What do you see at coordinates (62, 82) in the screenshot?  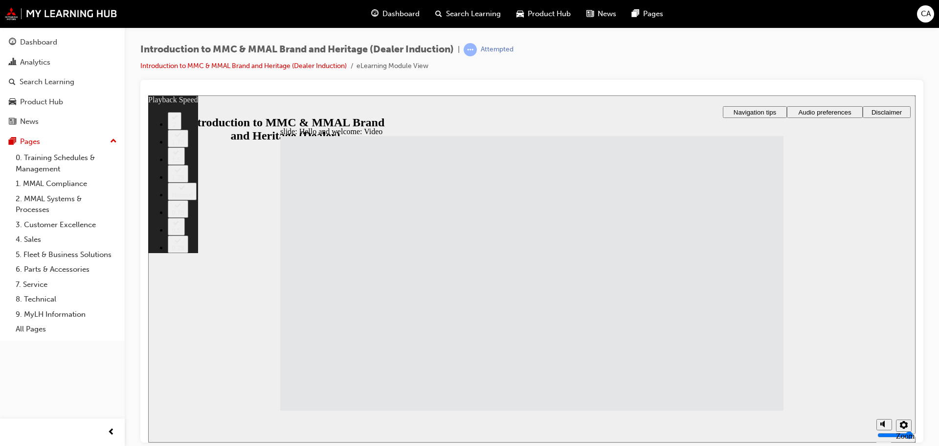 I see `button: DashboardAnalyticsSearch LearningProduct HubNews` at bounding box center [62, 82].